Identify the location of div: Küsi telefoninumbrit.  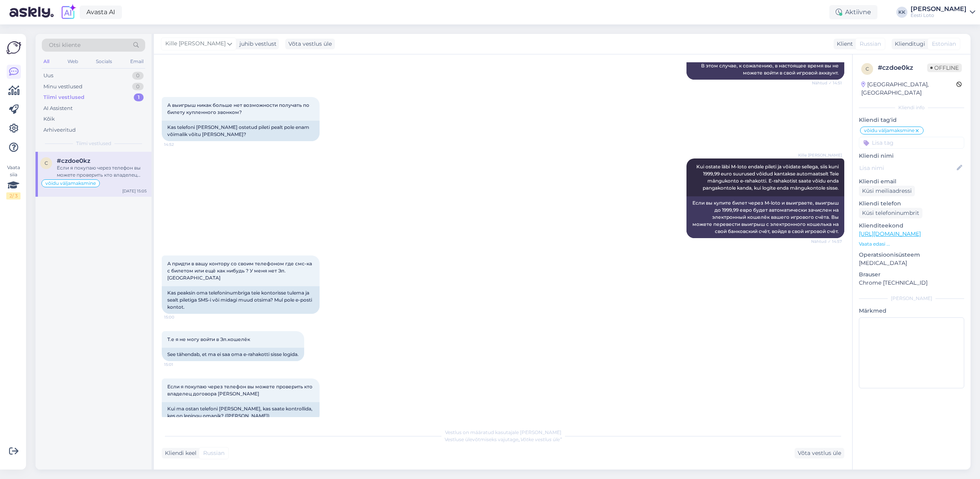
(891, 213).